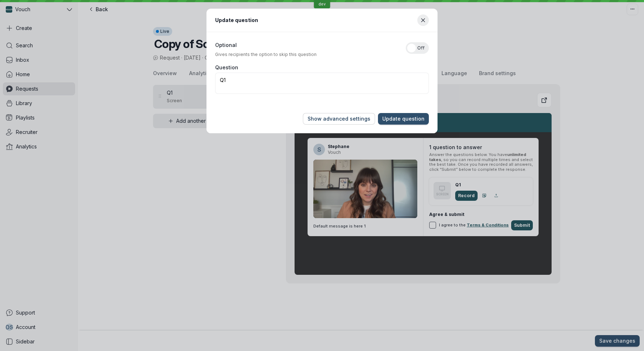  What do you see at coordinates (266, 55) in the screenshot?
I see `span: Gives recipients the option to skip this question` at bounding box center [266, 55].